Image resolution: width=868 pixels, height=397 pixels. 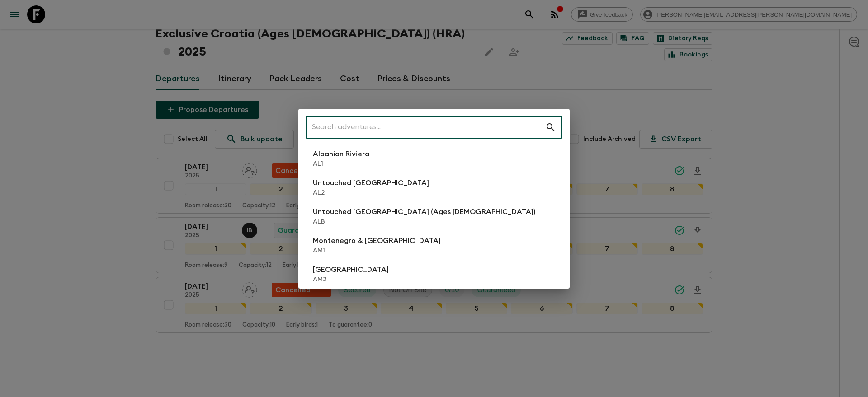 I want to click on p: Albanian Riviera, so click(x=341, y=154).